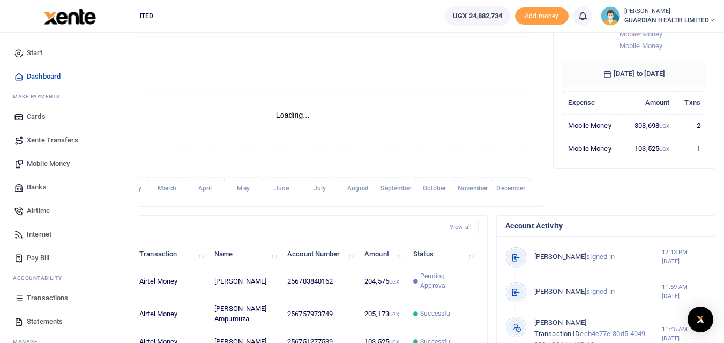 This screenshot has width=724, height=343. Describe the element at coordinates (700, 320) in the screenshot. I see `div: Open Intercom Messenger` at that location.